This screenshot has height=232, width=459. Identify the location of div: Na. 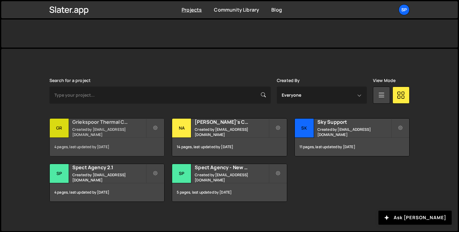
(182, 128).